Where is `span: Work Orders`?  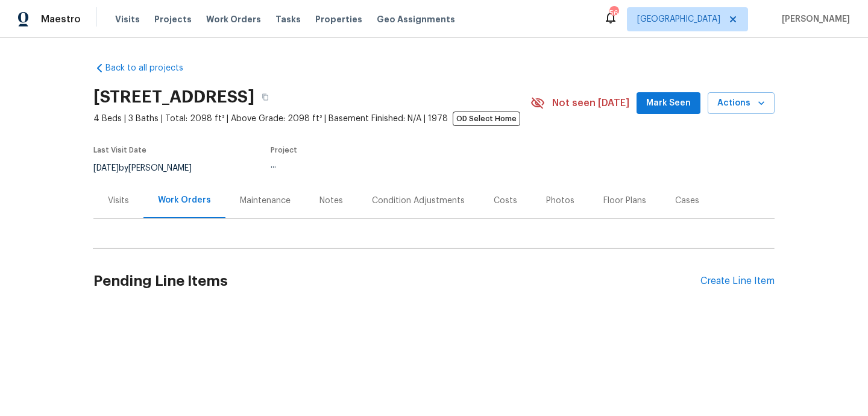 span: Work Orders is located at coordinates (233, 20).